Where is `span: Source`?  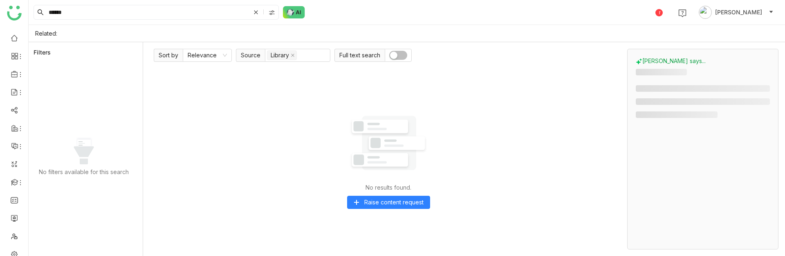 span: Source is located at coordinates (250, 55).